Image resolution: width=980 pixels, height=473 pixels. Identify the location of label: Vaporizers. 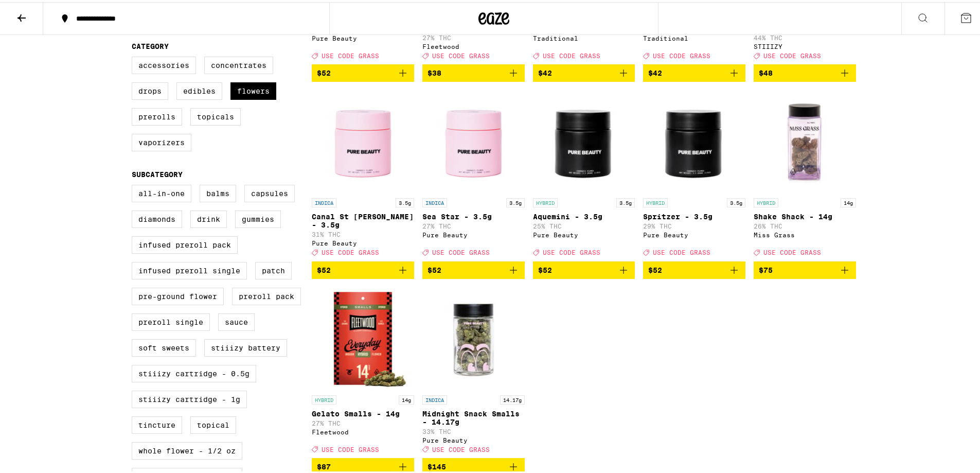
(161, 140).